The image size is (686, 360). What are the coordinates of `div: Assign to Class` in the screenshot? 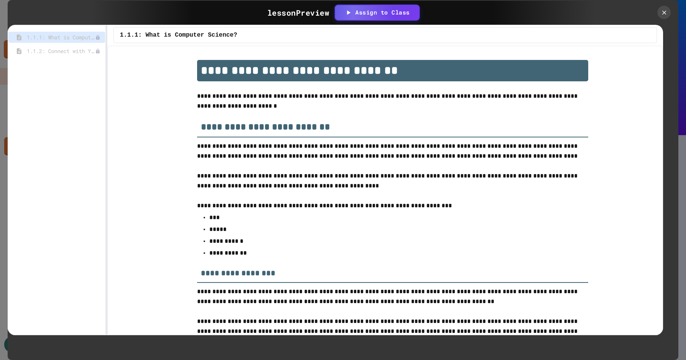 It's located at (377, 12).